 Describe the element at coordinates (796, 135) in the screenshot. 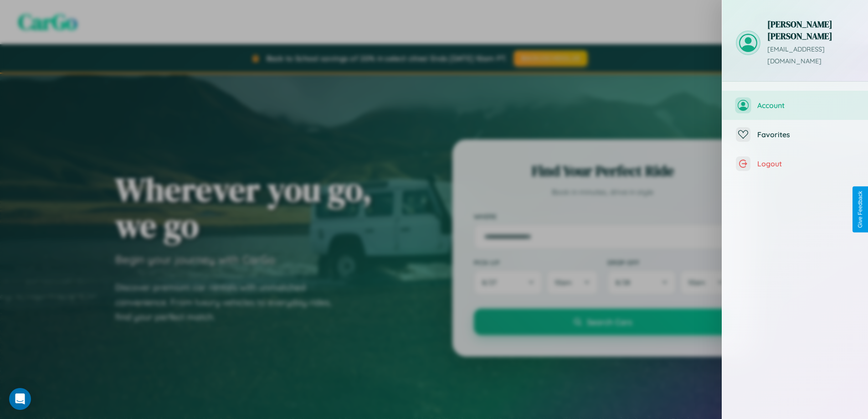

I see `button: Favorites` at that location.